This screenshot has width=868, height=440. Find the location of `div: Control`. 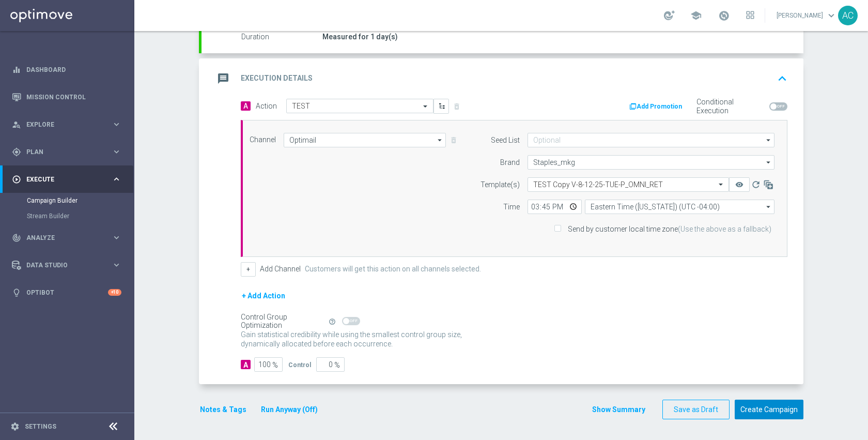

div: Control is located at coordinates (299, 364).